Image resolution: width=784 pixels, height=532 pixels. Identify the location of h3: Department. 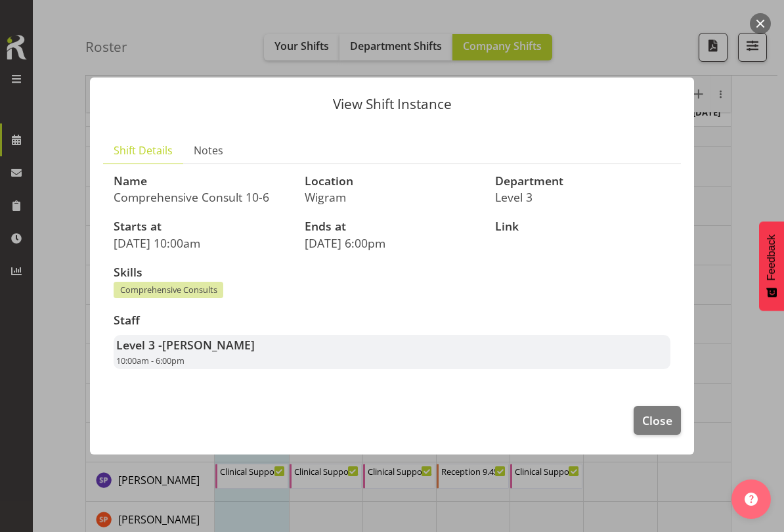
(583, 181).